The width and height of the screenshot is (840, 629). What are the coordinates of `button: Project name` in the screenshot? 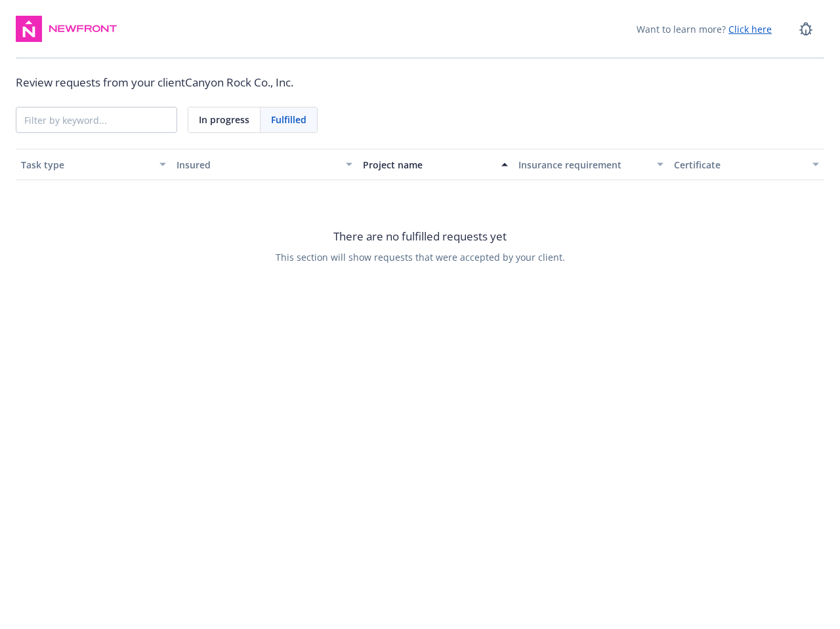 It's located at (435, 164).